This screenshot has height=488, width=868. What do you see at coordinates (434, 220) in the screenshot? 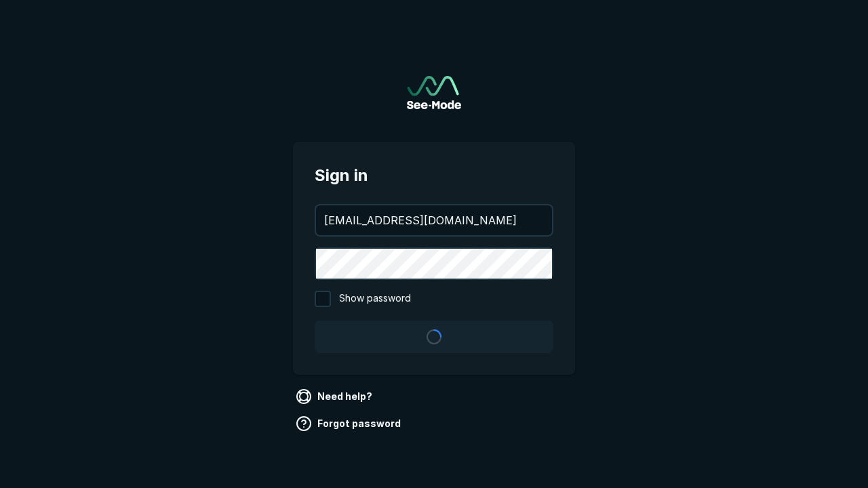
I see `input: your@email.com` at bounding box center [434, 220].